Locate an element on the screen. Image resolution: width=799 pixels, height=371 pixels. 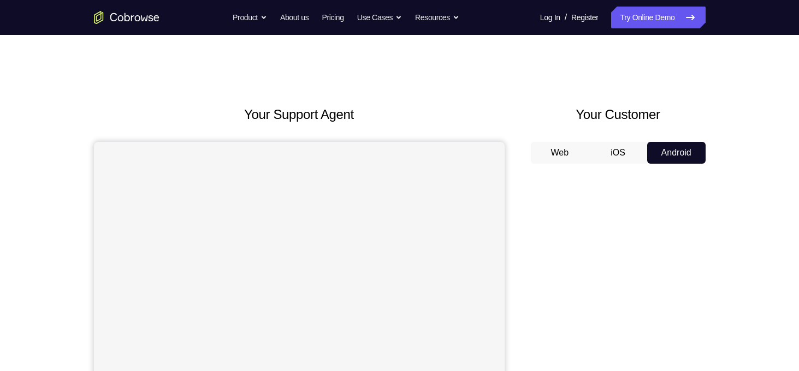
a: Log In is located at coordinates (550, 17).